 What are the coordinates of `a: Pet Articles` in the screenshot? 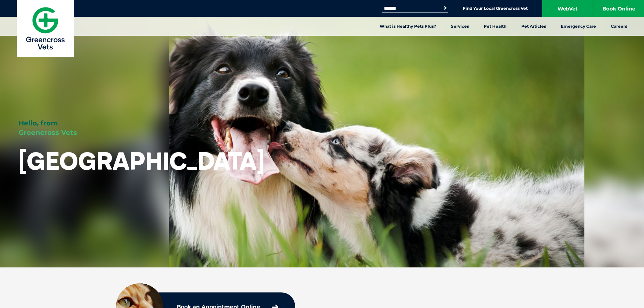 It's located at (534, 27).